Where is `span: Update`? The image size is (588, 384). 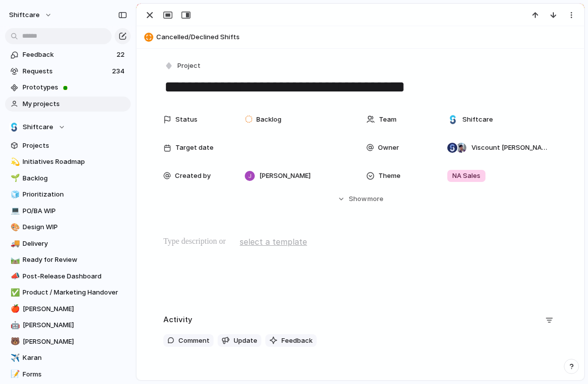
span: Update is located at coordinates (246, 340).